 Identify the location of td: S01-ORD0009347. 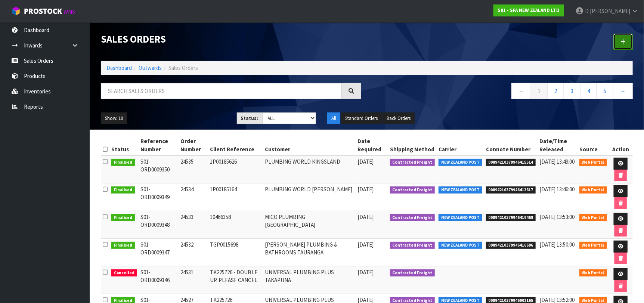
(159, 253).